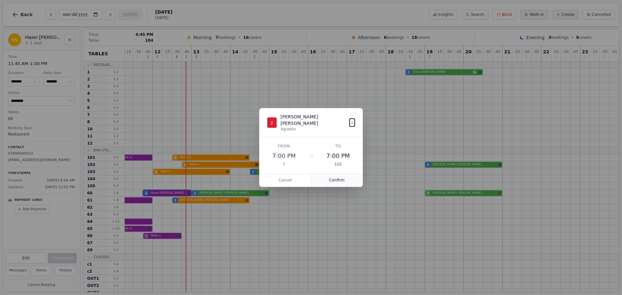 The height and width of the screenshot is (295, 622). Describe the element at coordinates (338, 165) in the screenshot. I see `div: 102` at that location.